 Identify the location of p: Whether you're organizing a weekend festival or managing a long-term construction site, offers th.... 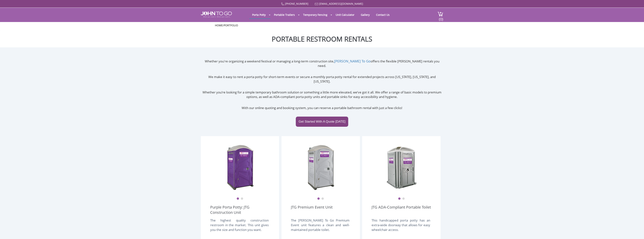
(322, 64).